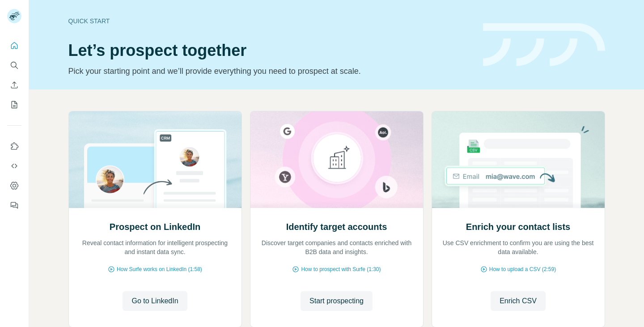 This screenshot has height=327, width=644. I want to click on h1: Let’s prospect together, so click(270, 51).